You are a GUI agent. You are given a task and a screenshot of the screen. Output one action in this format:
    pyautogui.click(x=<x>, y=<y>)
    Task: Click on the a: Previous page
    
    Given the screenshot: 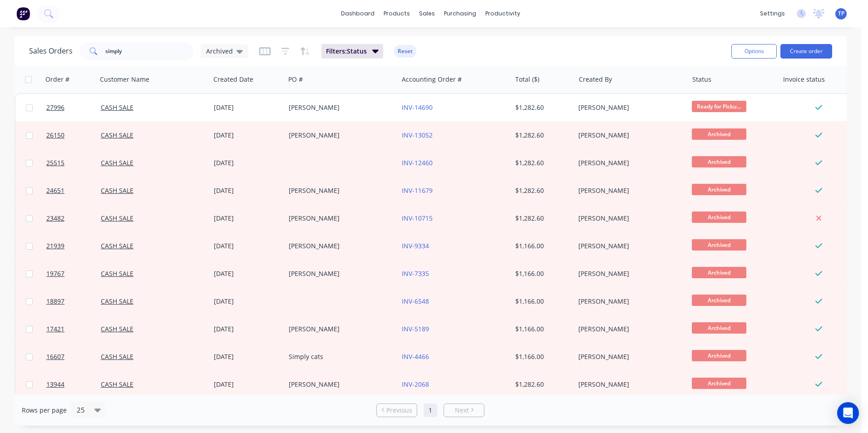 What is the action you would take?
    pyautogui.click(x=397, y=411)
    